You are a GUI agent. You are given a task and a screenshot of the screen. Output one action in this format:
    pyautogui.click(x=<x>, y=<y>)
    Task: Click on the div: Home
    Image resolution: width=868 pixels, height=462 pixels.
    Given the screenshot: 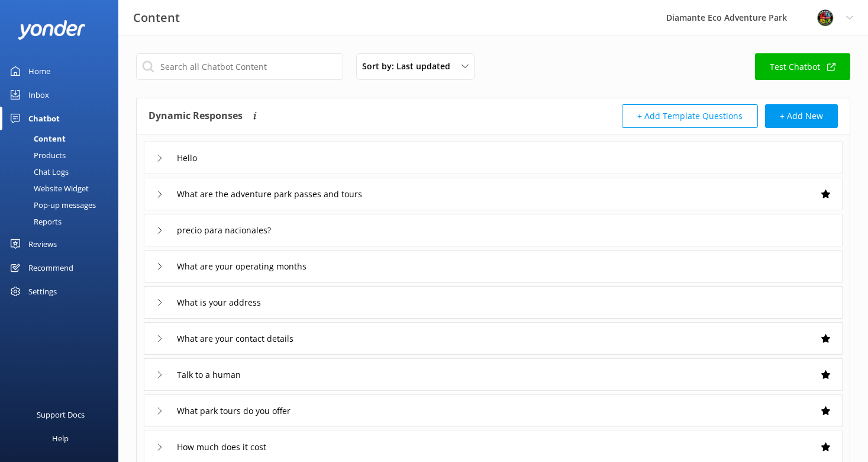 What is the action you would take?
    pyautogui.click(x=39, y=71)
    